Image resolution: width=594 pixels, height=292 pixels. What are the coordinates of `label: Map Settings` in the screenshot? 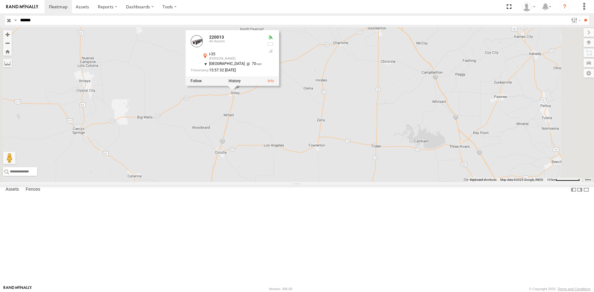 It's located at (589, 73).